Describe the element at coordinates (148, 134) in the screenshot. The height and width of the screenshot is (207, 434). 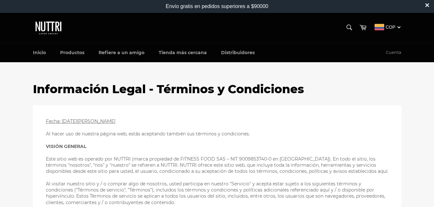
I see `span: Al hacer uso de nuestra página web, estás aceptando también sus términos y condiciones.` at that location.